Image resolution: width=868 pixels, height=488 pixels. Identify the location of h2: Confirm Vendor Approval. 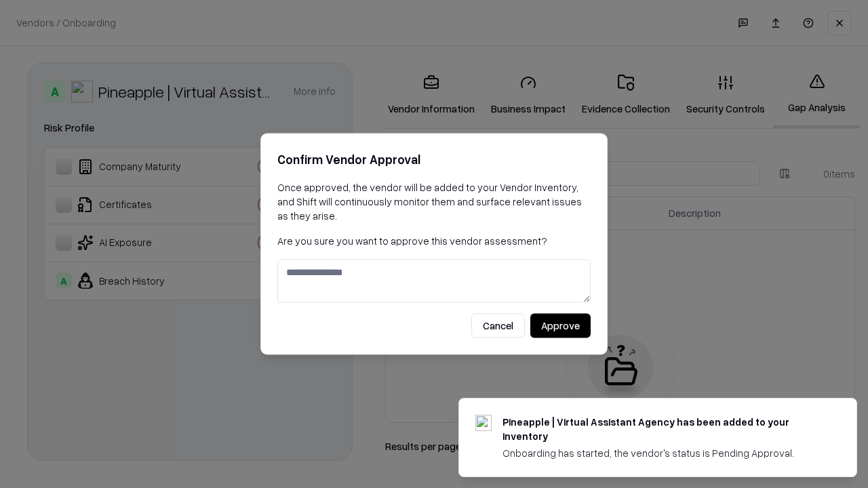
(434, 159).